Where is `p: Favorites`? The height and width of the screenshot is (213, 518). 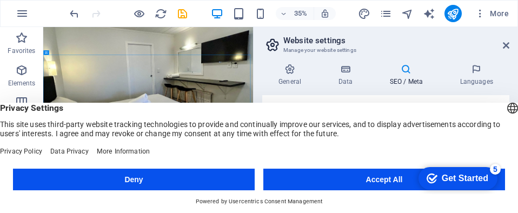 p: Favorites is located at coordinates (21, 51).